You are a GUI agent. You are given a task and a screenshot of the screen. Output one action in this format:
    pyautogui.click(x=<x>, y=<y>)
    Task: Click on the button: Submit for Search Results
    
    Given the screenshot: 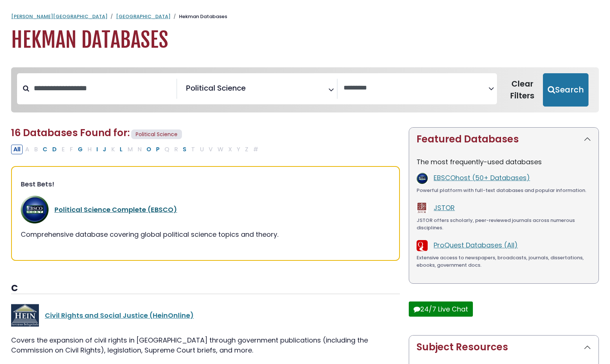 What is the action you would take?
    pyautogui.click(x=566, y=90)
    